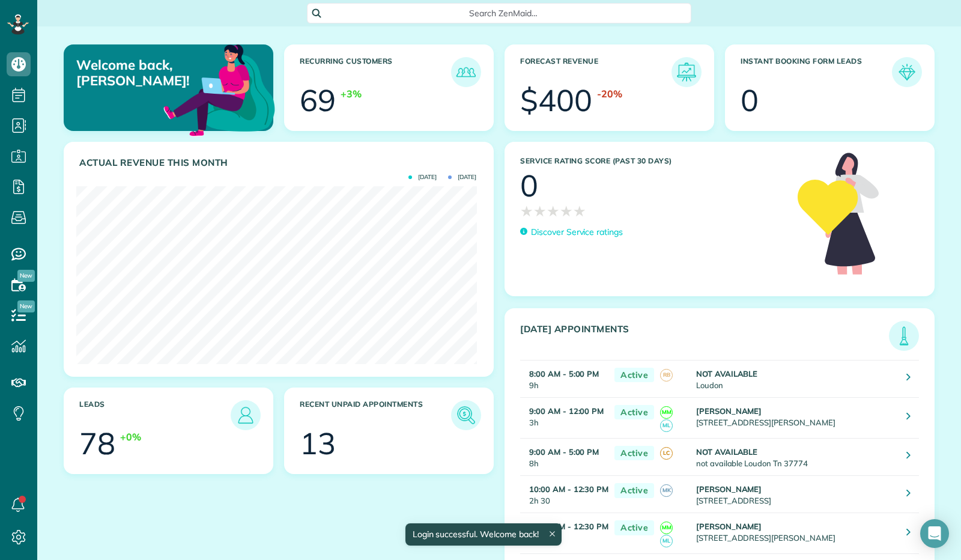  What do you see at coordinates (375, 72) in the screenshot?
I see `h3: Recurring Customers` at bounding box center [375, 72].